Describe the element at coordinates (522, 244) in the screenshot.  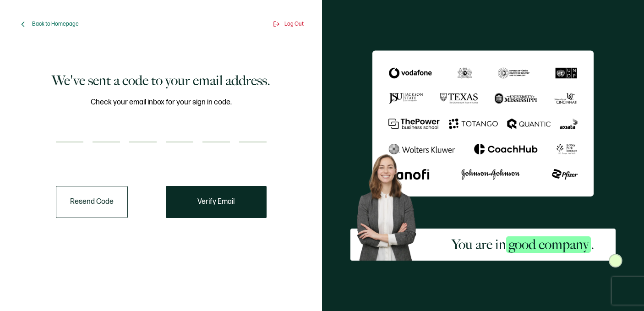
I see `h2: You are in .` at that location.